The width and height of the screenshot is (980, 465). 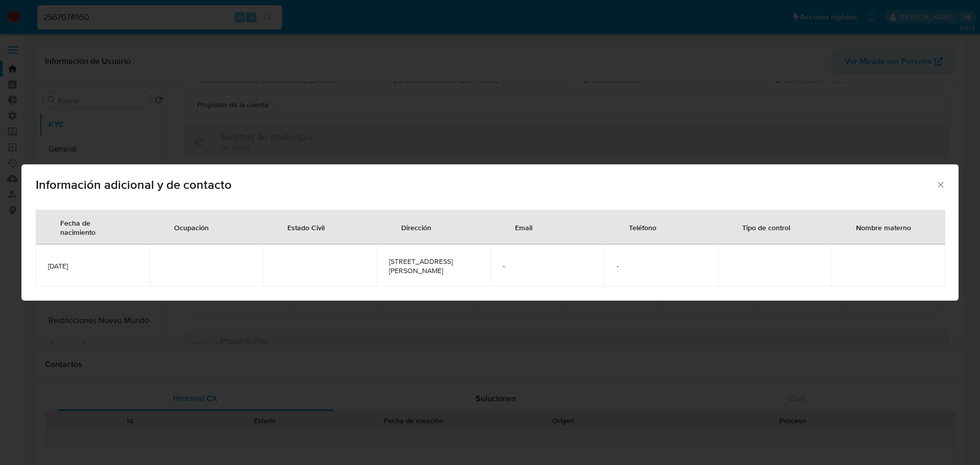 I want to click on div: Fecha de nacimiento, so click(x=92, y=227).